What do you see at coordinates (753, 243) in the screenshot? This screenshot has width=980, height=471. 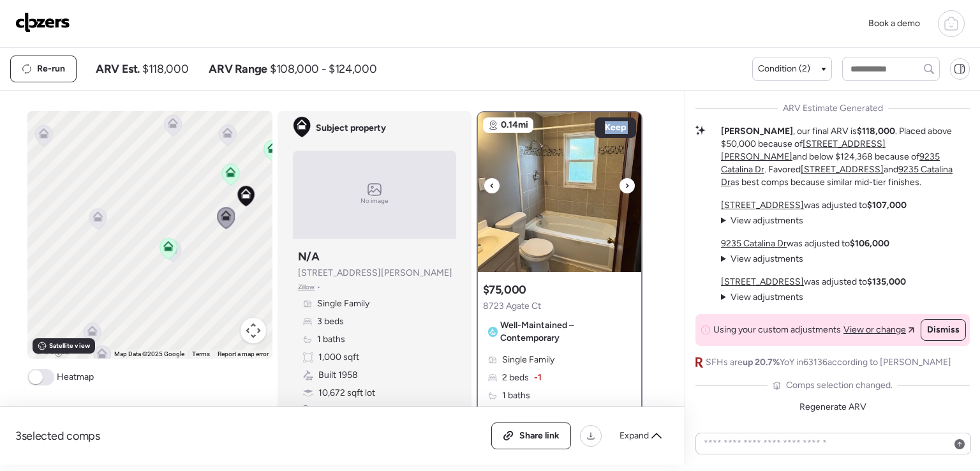 I see `a: 9235 Catalina Dr` at bounding box center [753, 243].